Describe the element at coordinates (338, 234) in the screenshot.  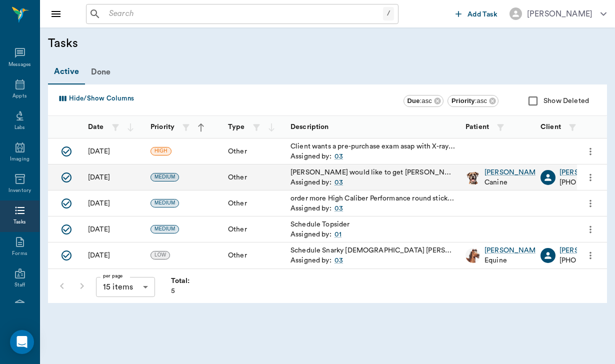
I see `div: 01` at that location.